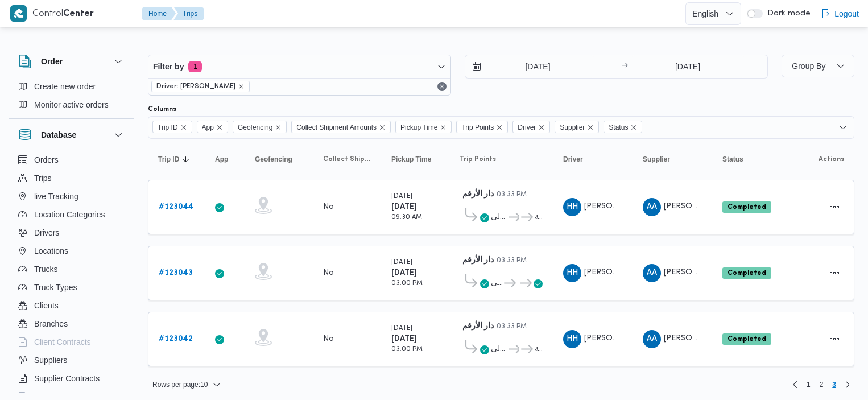 The height and width of the screenshot is (400, 868). I want to click on button: Remove Driver from selection in this group, so click(541, 128).